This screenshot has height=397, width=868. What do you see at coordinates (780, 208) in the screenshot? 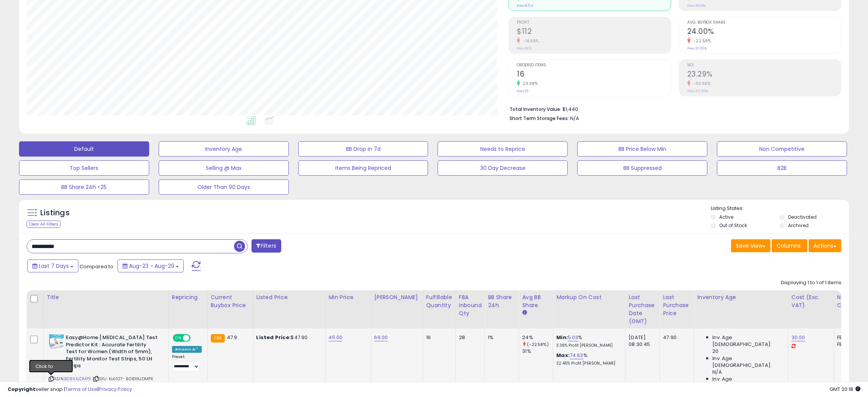
I see `p: Listing States:` at bounding box center [780, 208].